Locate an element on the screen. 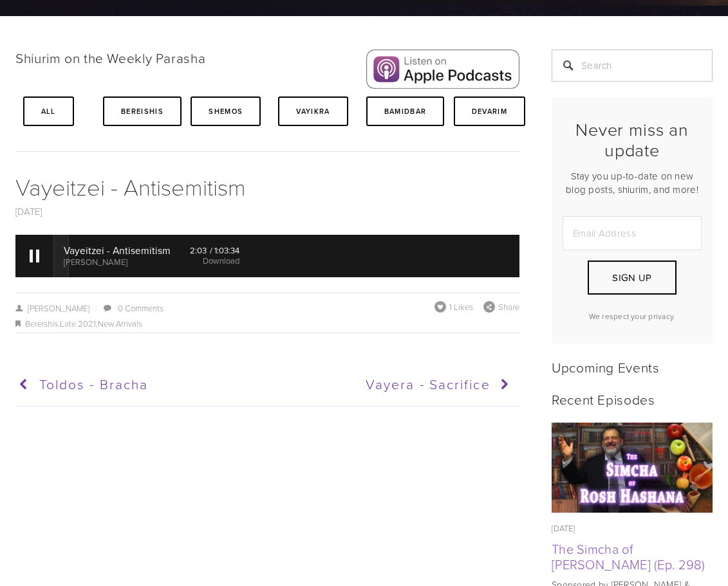  span: Toldos - Bracha is located at coordinates (94, 383).